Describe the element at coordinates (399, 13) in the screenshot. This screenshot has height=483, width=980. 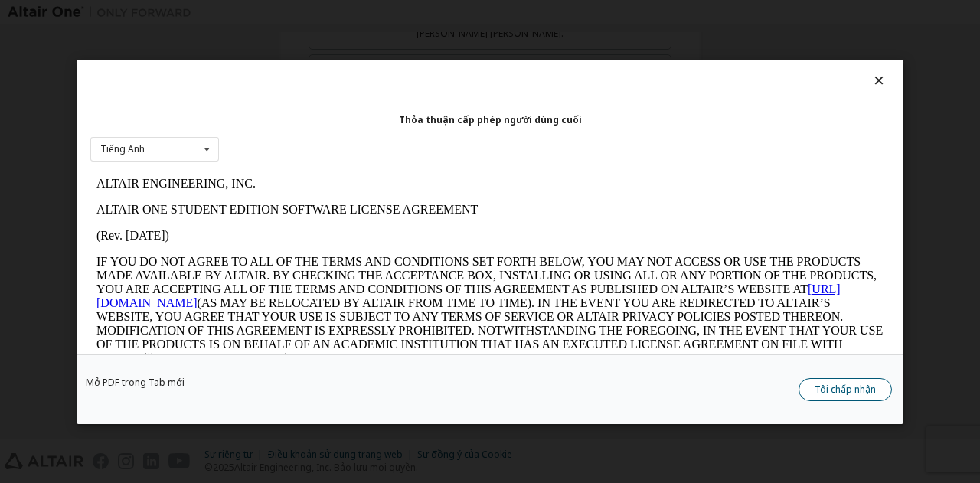
I see `p: ALTAIR ENGINEERING, INC.` at that location.